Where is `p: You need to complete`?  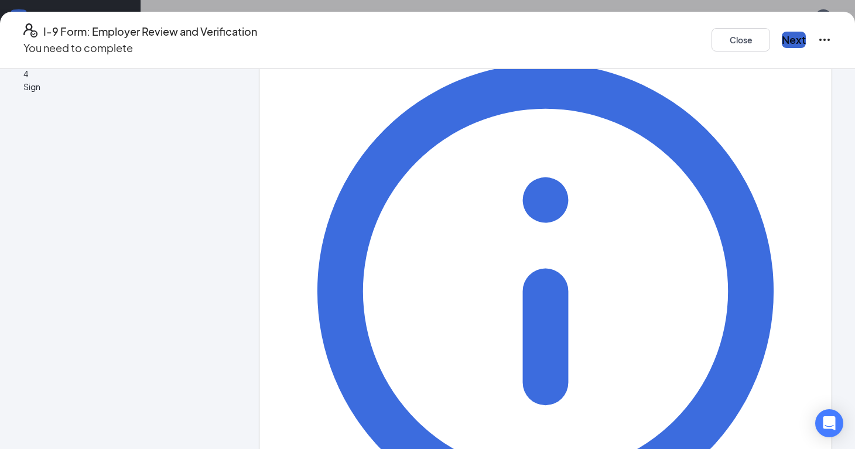 p: You need to complete is located at coordinates (140, 48).